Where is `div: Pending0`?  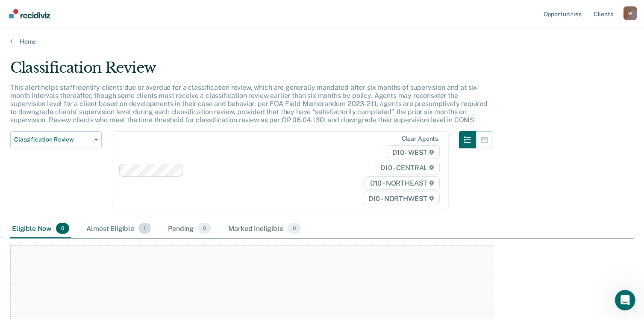 div: Pending0 is located at coordinates (190, 229).